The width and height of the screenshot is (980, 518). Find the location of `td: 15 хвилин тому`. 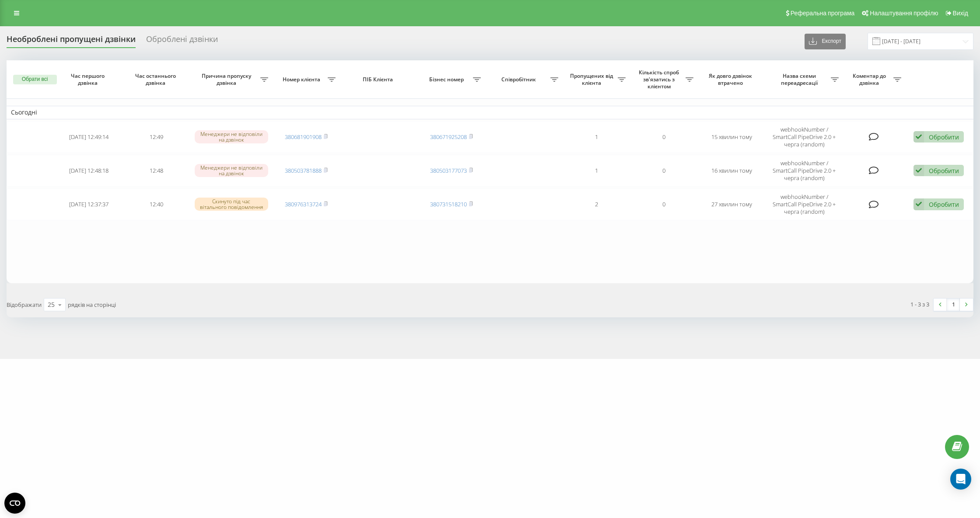

td: 15 хвилин тому is located at coordinates (732, 137).